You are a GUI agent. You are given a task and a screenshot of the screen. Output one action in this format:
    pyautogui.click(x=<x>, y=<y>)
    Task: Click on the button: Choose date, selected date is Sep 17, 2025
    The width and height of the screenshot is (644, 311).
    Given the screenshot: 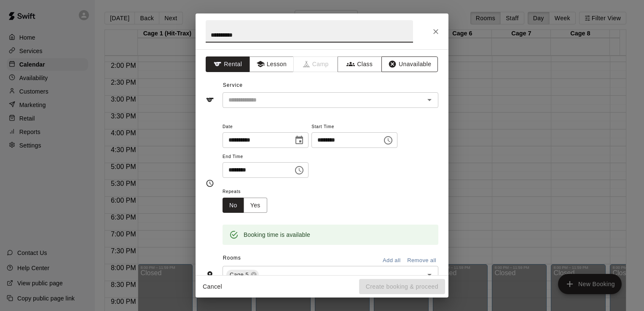 What is the action you would take?
    pyautogui.click(x=299, y=140)
    